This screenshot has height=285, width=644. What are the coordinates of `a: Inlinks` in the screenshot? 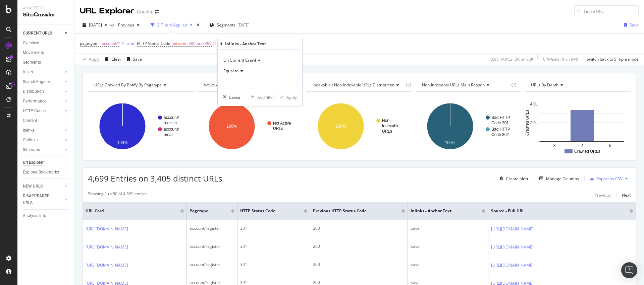 It's located at (43, 130).